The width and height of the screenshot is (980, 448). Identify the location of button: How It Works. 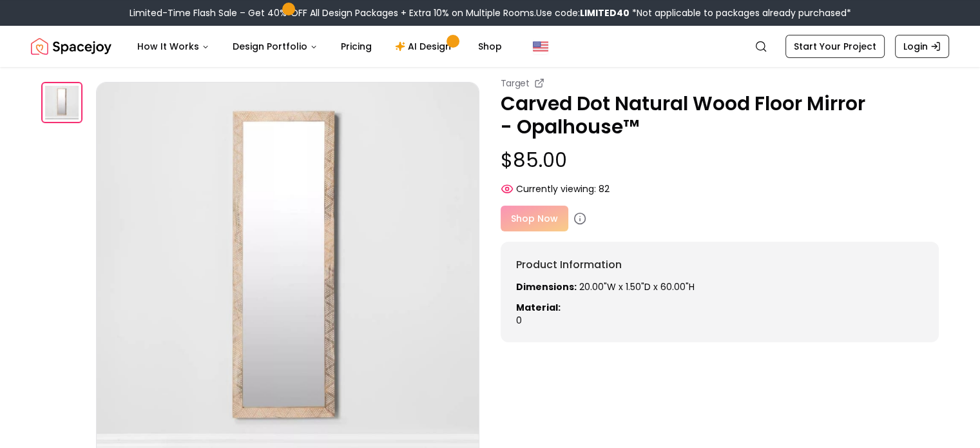
(174, 47).